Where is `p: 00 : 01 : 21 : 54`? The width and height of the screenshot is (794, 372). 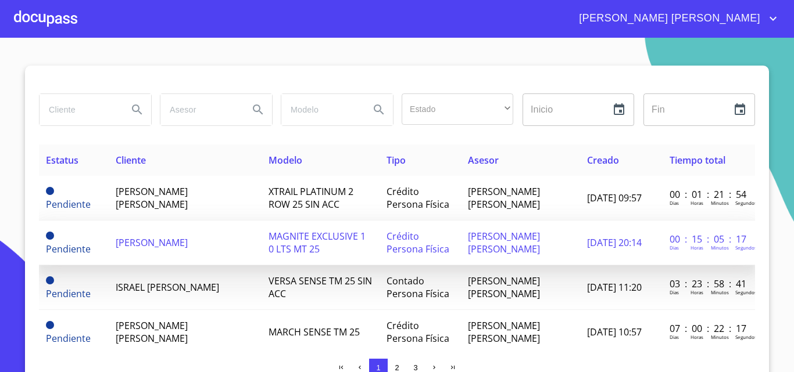 p: 00 : 01 : 21 : 54 is located at coordinates (708, 195).